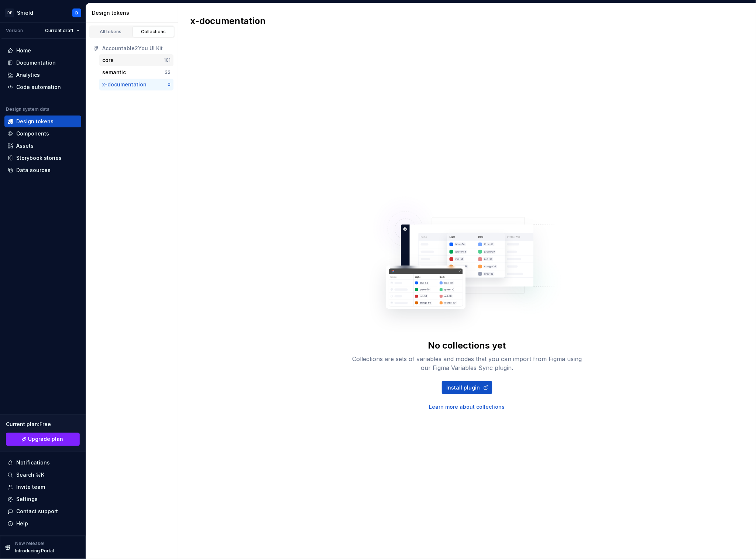 This screenshot has width=756, height=559. Describe the element at coordinates (39, 87) in the screenshot. I see `div: Code automation` at that location.